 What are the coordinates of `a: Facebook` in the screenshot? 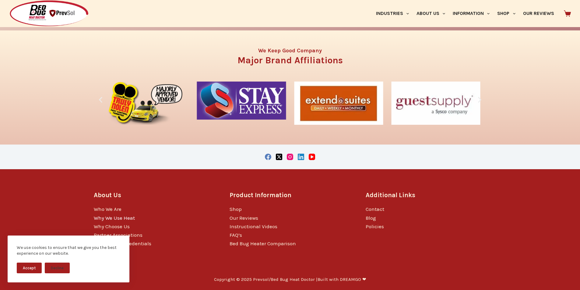 It's located at (268, 157).